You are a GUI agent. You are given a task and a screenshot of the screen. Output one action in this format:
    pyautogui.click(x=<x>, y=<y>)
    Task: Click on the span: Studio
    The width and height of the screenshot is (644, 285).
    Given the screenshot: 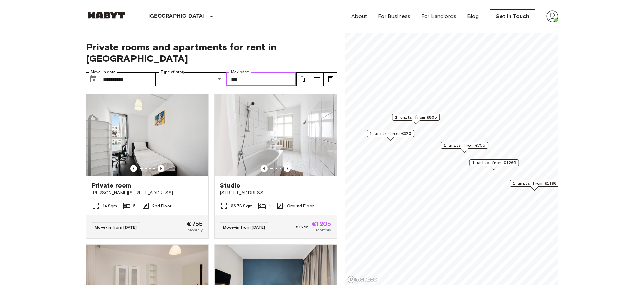 What is the action you would take?
    pyautogui.click(x=230, y=186)
    